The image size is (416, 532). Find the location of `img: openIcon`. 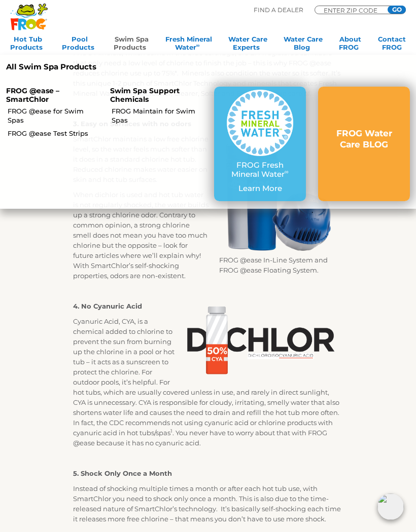

img: openIcon is located at coordinates (390, 507).